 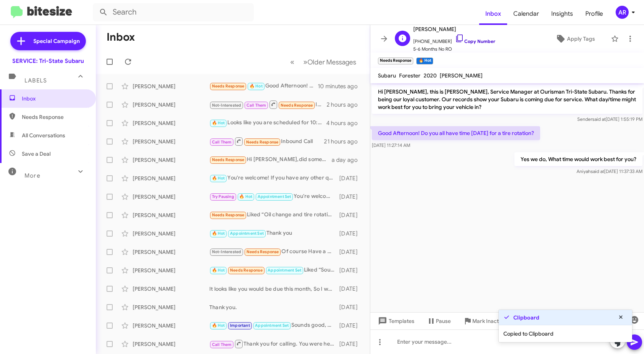 I want to click on small: 🔥 Hot, so click(x=424, y=61).